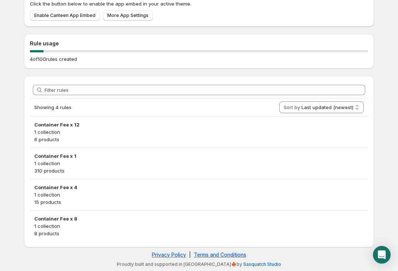 The width and height of the screenshot is (398, 271). What do you see at coordinates (128, 15) in the screenshot?
I see `a: More App Settings` at bounding box center [128, 15].